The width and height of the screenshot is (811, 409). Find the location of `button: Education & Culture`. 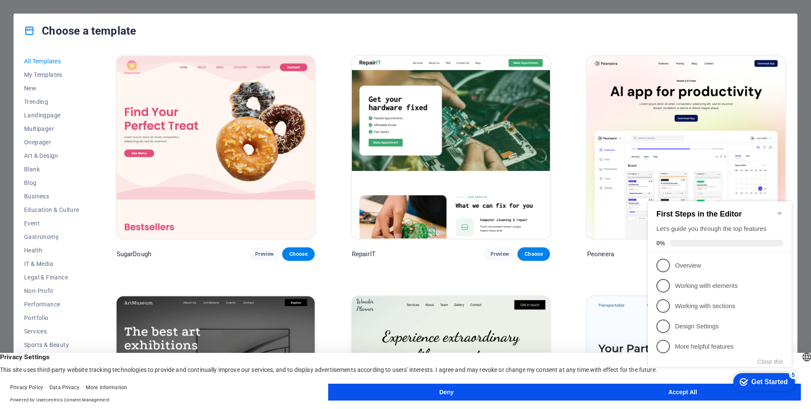

button: Education & Culture is located at coordinates (52, 210).